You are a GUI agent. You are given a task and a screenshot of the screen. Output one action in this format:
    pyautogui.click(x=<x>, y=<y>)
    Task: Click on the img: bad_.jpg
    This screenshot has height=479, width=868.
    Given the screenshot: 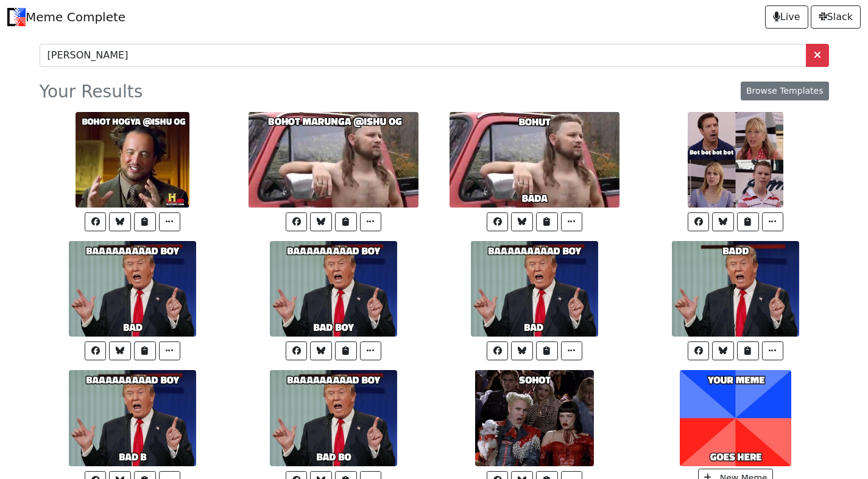 What is the action you would take?
    pyautogui.click(x=535, y=289)
    